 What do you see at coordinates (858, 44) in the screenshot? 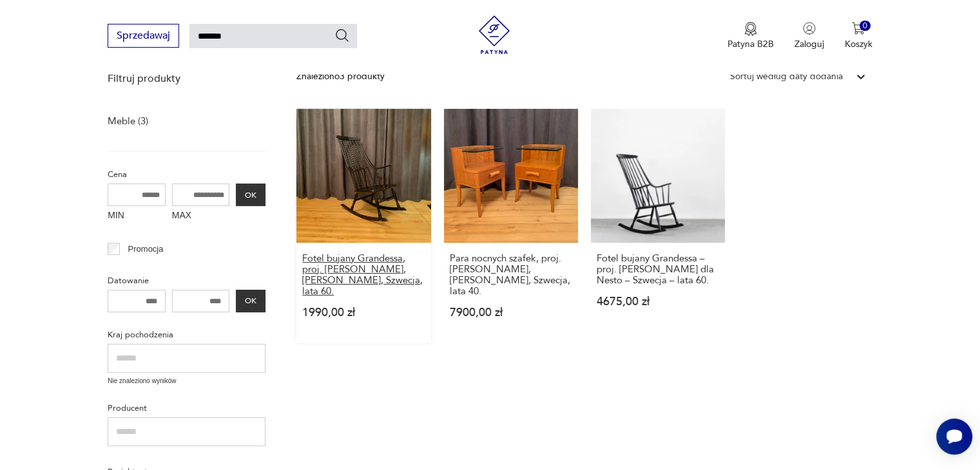
I see `p: Koszyk` at bounding box center [858, 44].